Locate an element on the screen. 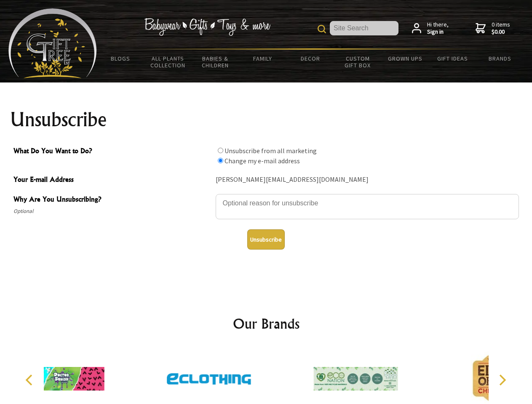 The height and width of the screenshot is (404, 532). a: Hi there,Sign in is located at coordinates (430, 28).